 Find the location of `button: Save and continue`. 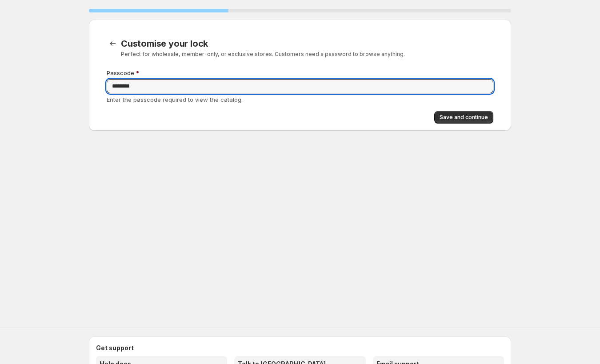

button: Save and continue is located at coordinates (463, 117).